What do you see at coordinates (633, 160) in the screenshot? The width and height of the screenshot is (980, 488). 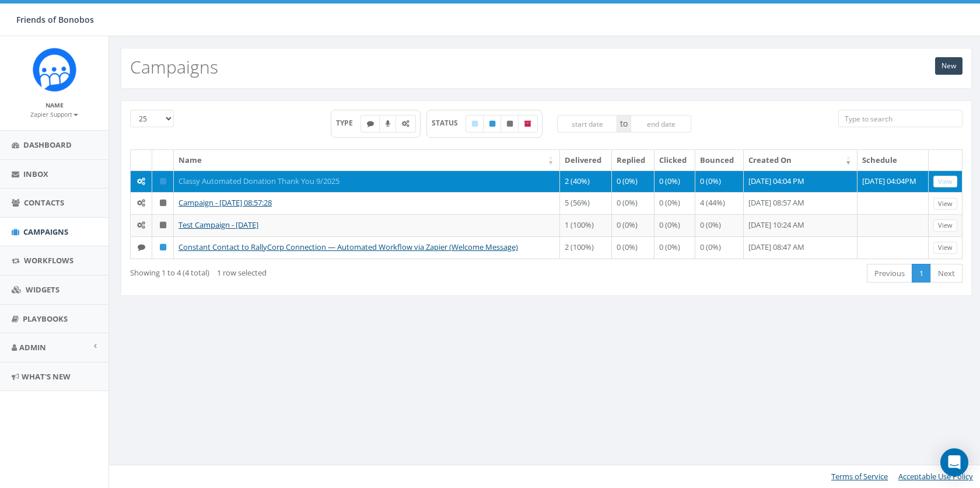 I see `th: Replied` at bounding box center [633, 160].